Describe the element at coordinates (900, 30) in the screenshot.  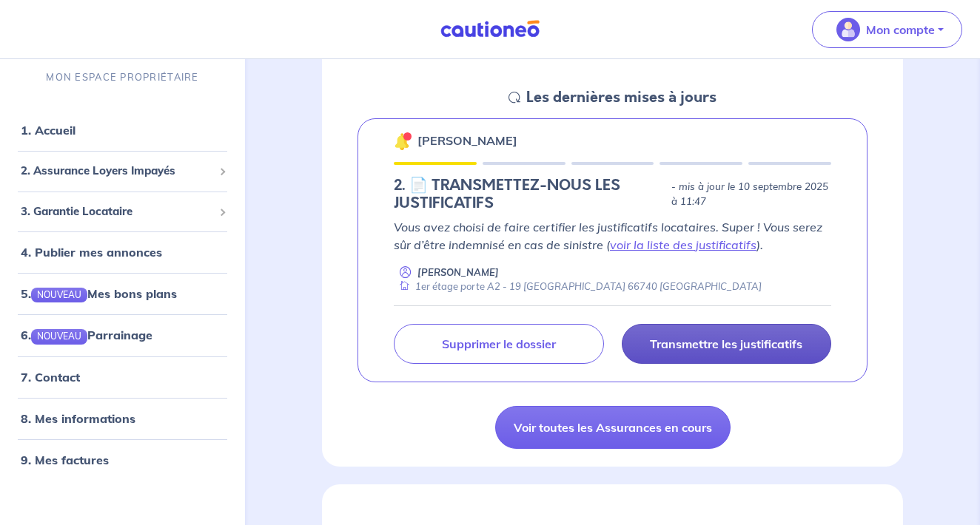
I see `p: Mon compte` at that location.